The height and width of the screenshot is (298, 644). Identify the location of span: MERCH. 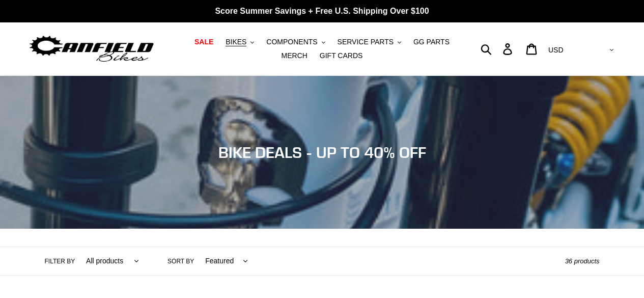
(294, 56).